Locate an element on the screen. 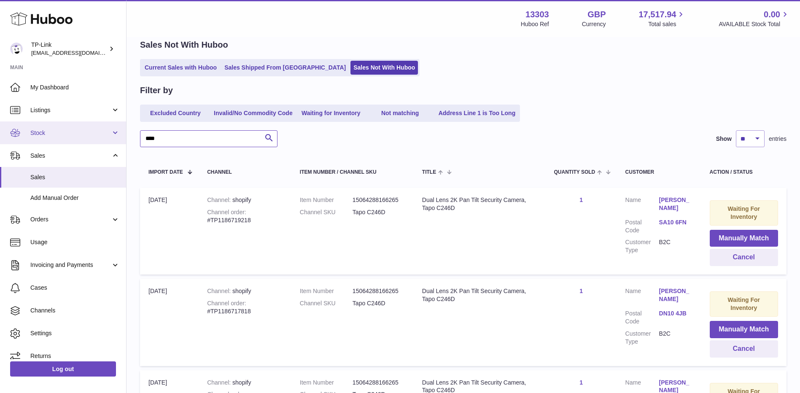 The image size is (800, 393). span: Usage is located at coordinates (75, 242).